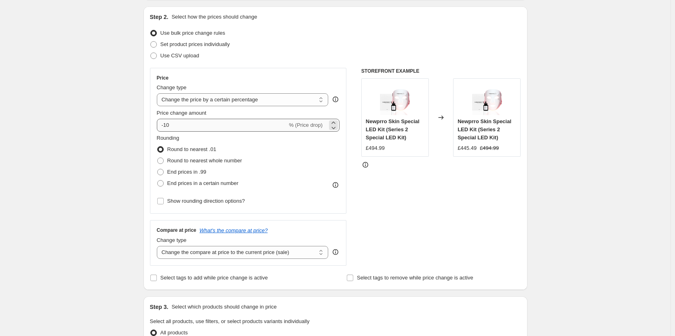  Describe the element at coordinates (195, 44) in the screenshot. I see `span: Set product prices individually` at that location.